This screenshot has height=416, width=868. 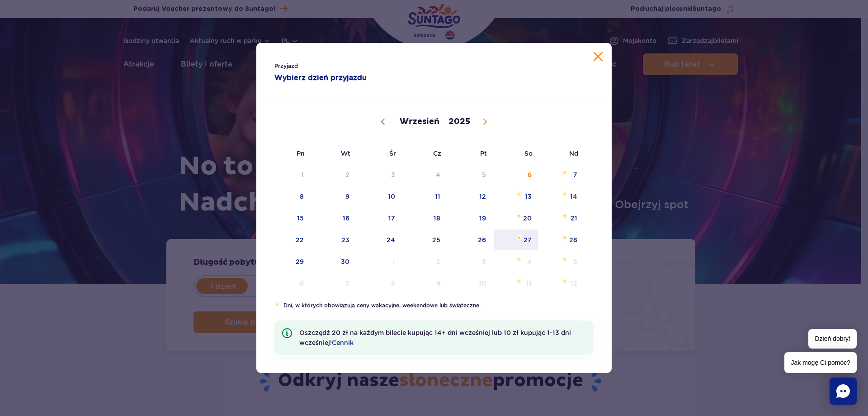 What do you see at coordinates (598, 57) in the screenshot?
I see `button: Zamknij kalendarz` at bounding box center [598, 57].